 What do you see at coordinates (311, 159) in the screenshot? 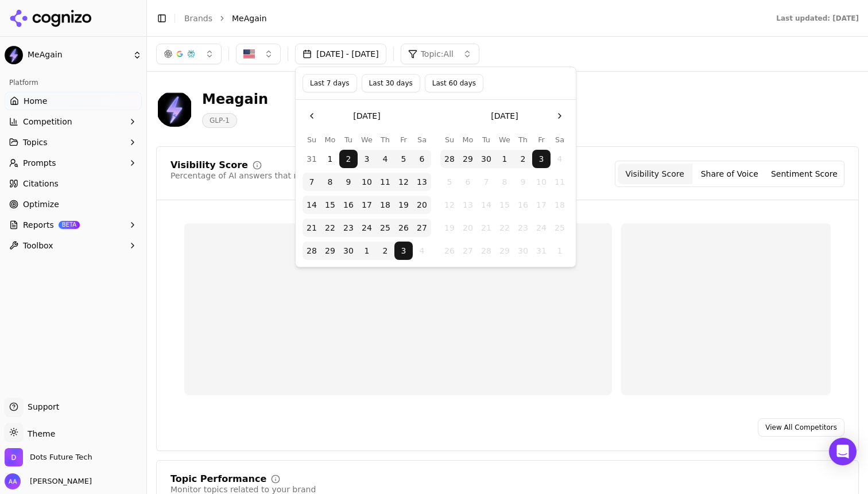
I see `button: Sunday, August 31st, 2025` at bounding box center [311, 159].